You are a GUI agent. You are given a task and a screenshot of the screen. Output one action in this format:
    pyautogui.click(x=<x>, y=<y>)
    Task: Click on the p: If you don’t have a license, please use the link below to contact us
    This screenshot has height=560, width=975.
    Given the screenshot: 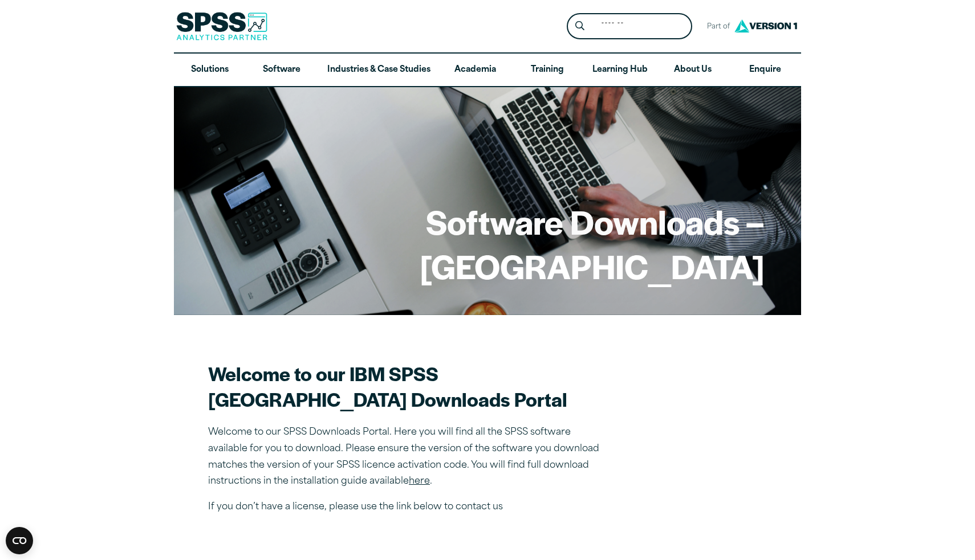 What is the action you would take?
    pyautogui.click(x=408, y=507)
    